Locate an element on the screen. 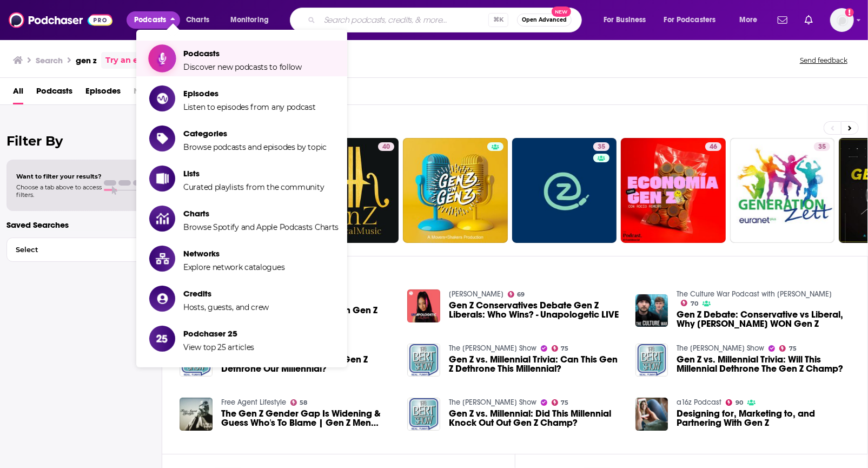 This screenshot has width=868, height=468. h3: Search is located at coordinates (49, 60).